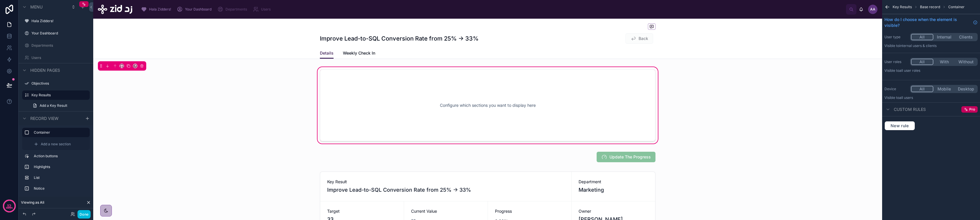  I want to click on span: all users, so click(906, 98).